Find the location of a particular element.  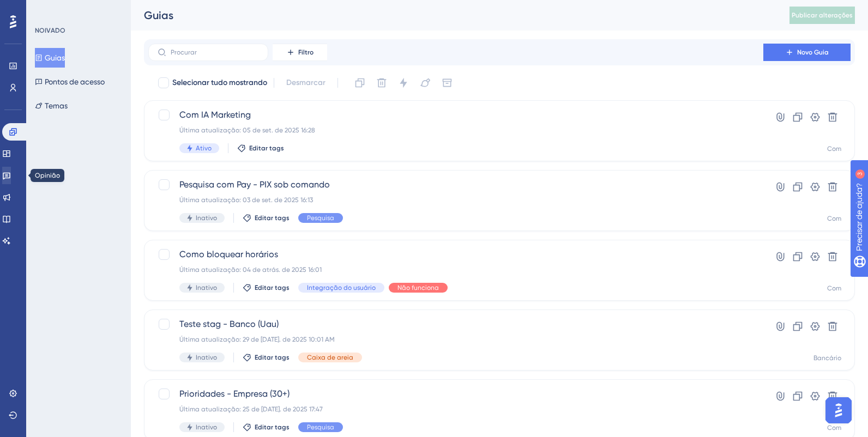

font: Temas is located at coordinates (56, 106).